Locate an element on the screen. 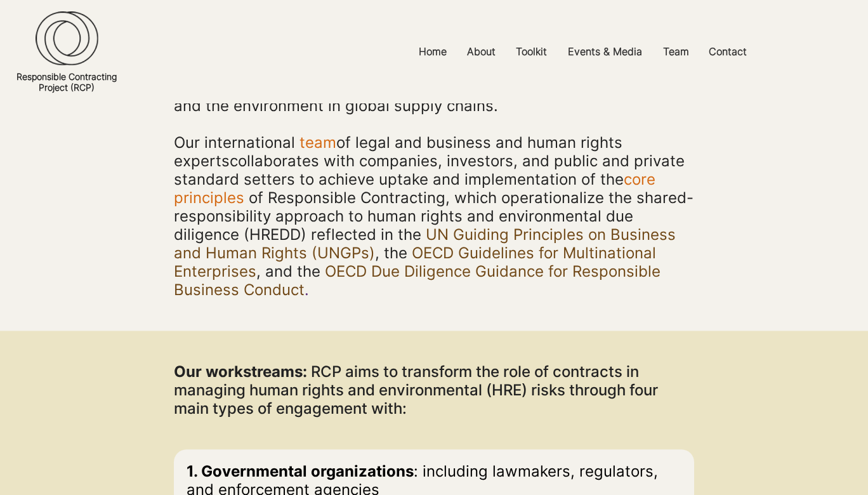 The height and width of the screenshot is (495, 868). p: Team is located at coordinates (676, 52).